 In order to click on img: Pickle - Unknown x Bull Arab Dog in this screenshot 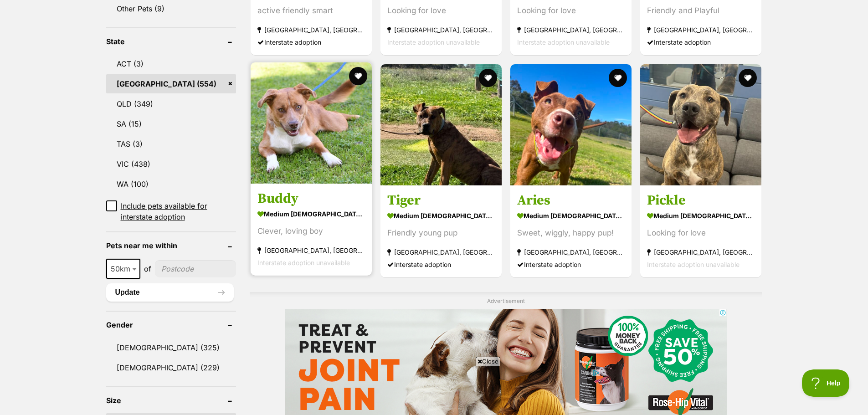, I will do `click(701, 125)`.